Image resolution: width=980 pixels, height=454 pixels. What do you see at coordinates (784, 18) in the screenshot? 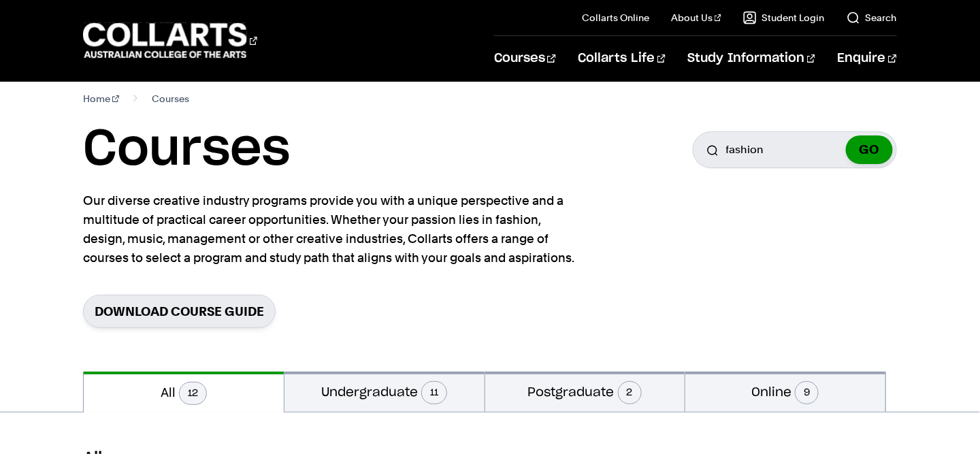
I see `a: Student Login` at bounding box center [784, 18].